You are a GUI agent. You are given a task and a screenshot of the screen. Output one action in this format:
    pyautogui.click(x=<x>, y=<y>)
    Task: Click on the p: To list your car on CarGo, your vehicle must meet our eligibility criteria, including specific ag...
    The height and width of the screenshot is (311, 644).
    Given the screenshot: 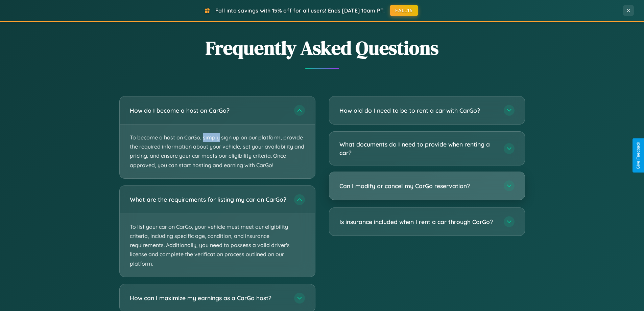 What is the action you would take?
    pyautogui.click(x=217, y=245)
    